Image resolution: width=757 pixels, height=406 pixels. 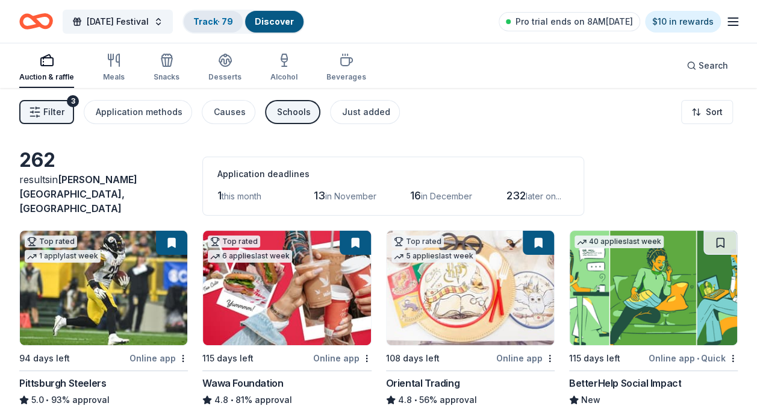 I want to click on a: $10 in rewards, so click(x=683, y=22).